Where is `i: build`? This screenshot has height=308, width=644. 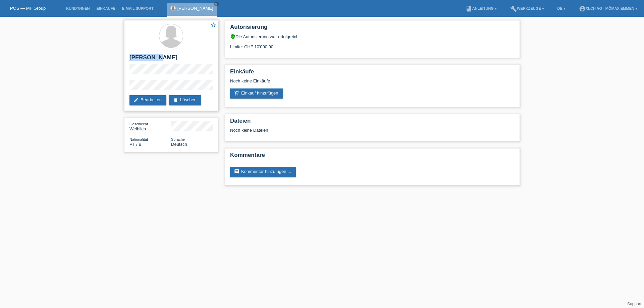 i: build is located at coordinates (514, 9).